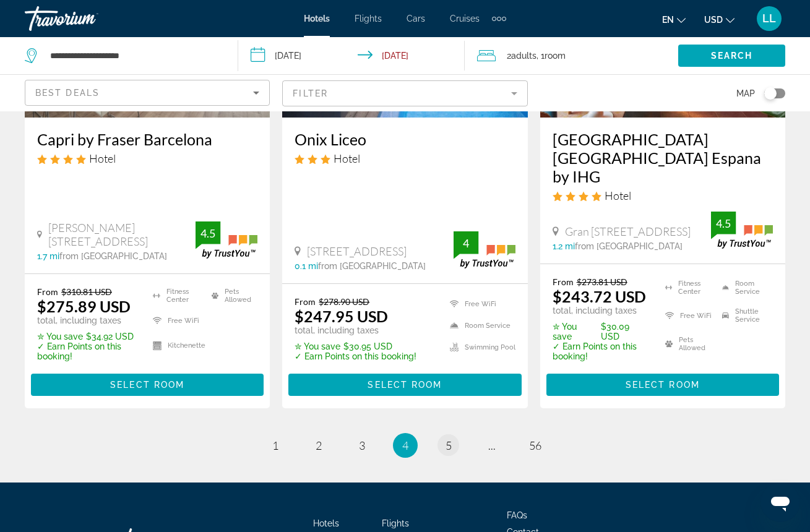  Describe the element at coordinates (564, 246) in the screenshot. I see `span: 1.2 mi` at that location.